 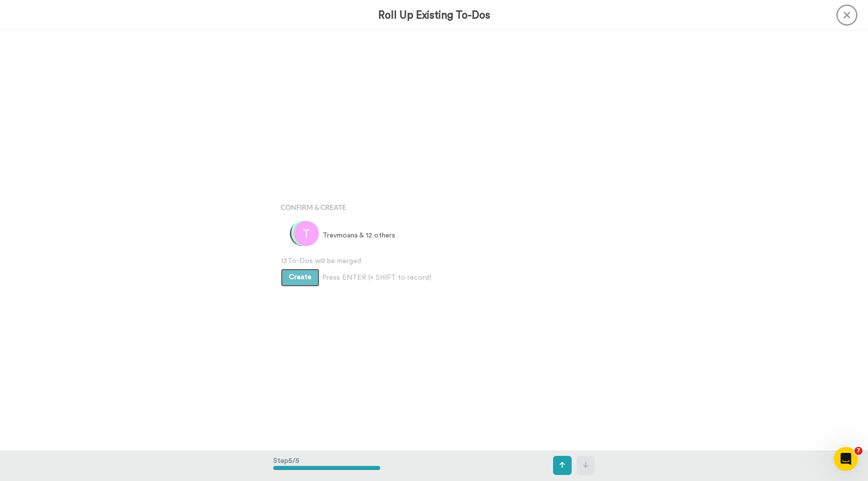 What do you see at coordinates (307, 234) in the screenshot?
I see `img: t.png` at bounding box center [307, 234].